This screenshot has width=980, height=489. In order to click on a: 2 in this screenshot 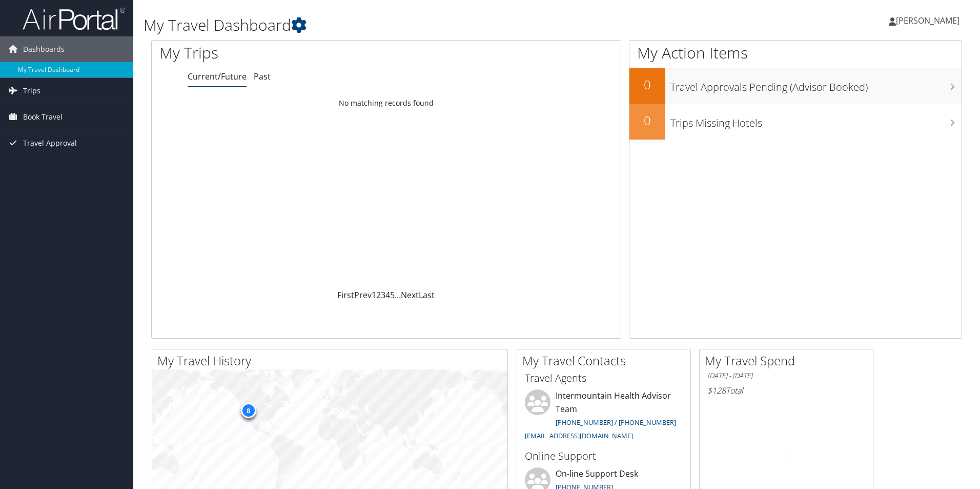, I will do `click(378, 295)`.